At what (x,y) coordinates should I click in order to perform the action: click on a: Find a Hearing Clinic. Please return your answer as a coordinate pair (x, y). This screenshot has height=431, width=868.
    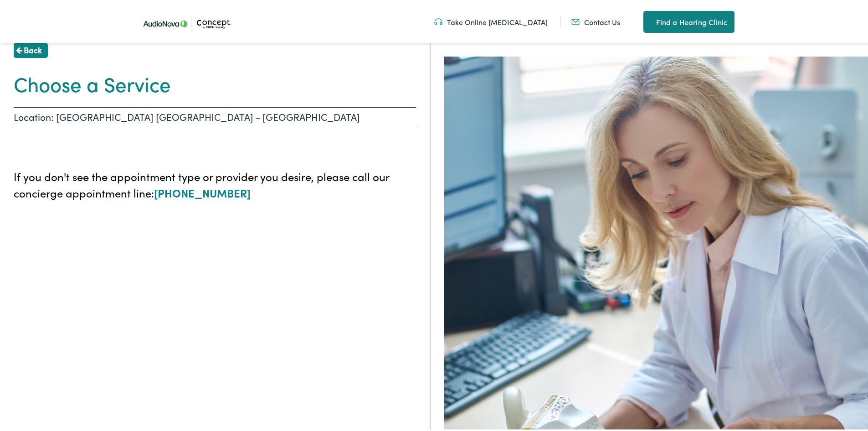
    Looking at the image, I should click on (689, 20).